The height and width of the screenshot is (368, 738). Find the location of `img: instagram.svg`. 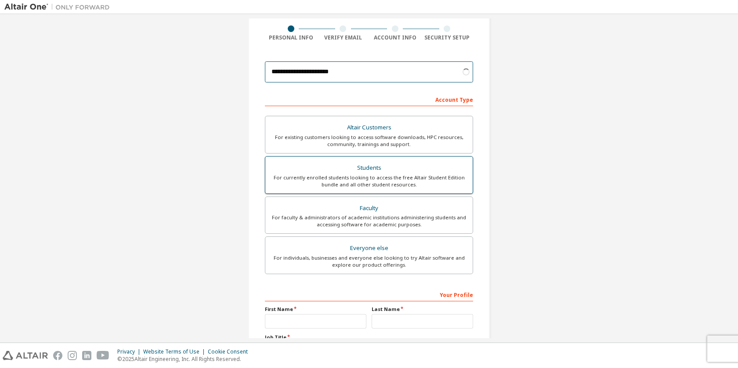

img: instagram.svg is located at coordinates (72, 356).